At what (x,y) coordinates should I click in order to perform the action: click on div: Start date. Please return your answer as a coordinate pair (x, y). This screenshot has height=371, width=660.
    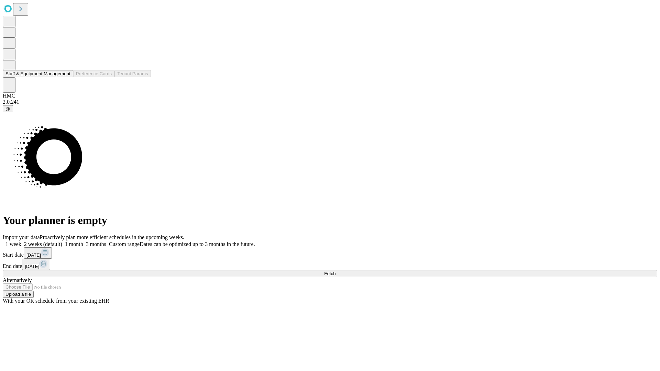
    Looking at the image, I should click on (330, 253).